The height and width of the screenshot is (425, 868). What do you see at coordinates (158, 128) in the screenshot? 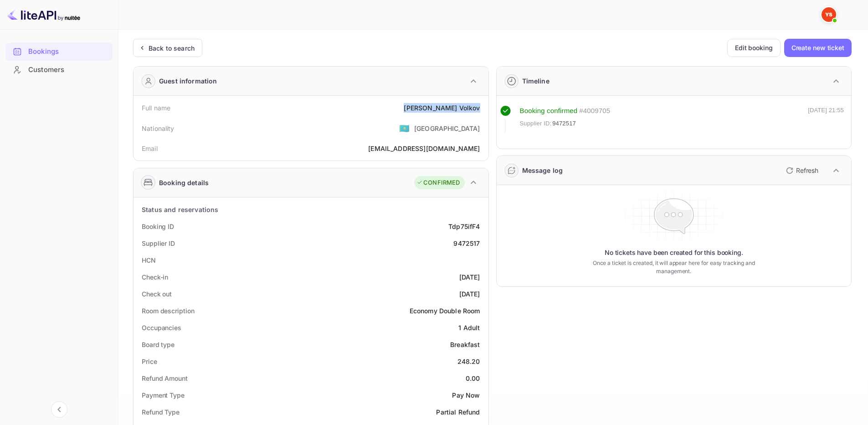
I see `div: Nationality` at bounding box center [158, 128].